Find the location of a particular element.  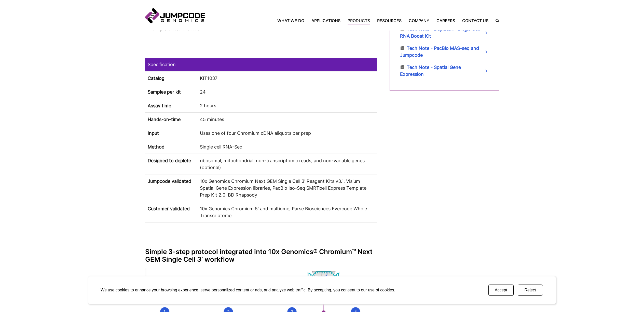

td: Single cell RNA-Seq is located at coordinates (287, 147).